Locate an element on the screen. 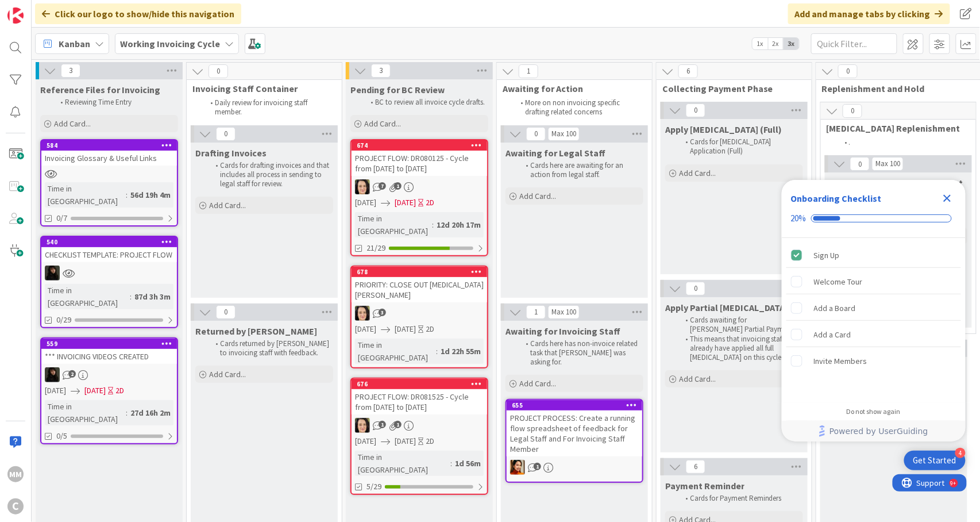  span: 0/7 is located at coordinates (62, 218).